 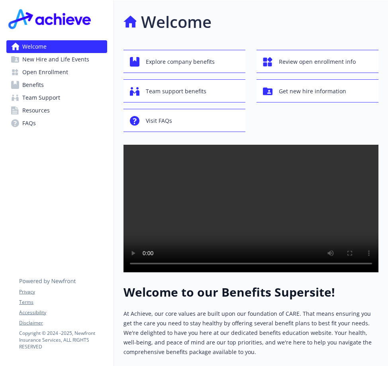 What do you see at coordinates (176, 22) in the screenshot?
I see `h1: Welcome` at bounding box center [176, 22].